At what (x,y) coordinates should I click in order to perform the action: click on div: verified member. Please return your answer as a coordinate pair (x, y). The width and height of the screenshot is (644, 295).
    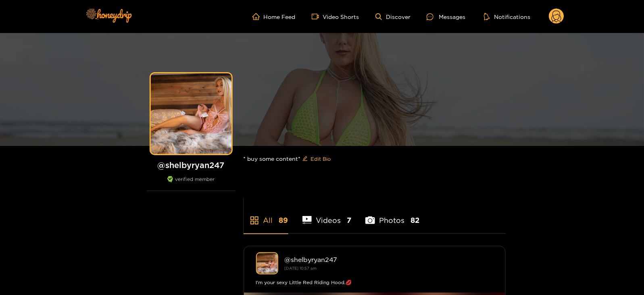
    Looking at the image, I should click on (191, 184).